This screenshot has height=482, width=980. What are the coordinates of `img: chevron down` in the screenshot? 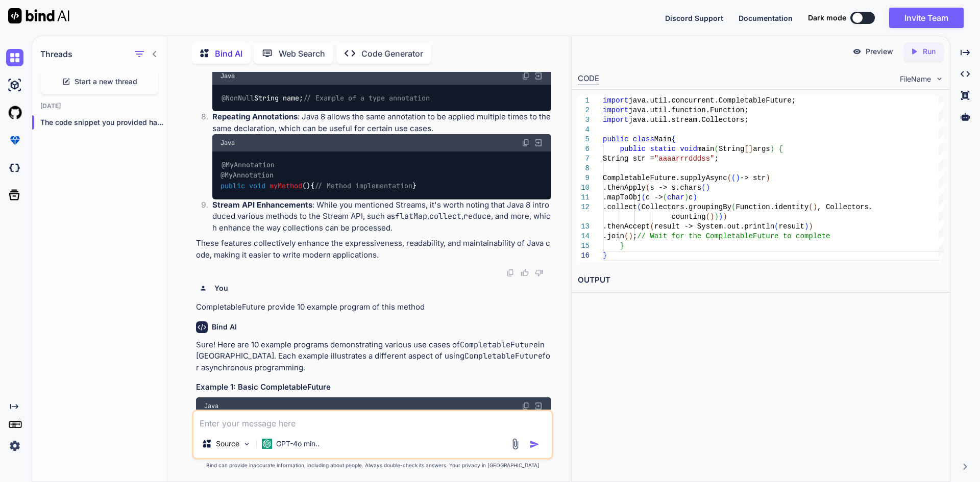 It's located at (939, 78).